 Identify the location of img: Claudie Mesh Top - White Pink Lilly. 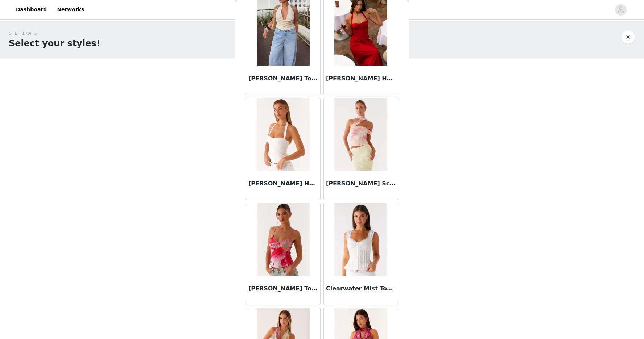
(283, 240).